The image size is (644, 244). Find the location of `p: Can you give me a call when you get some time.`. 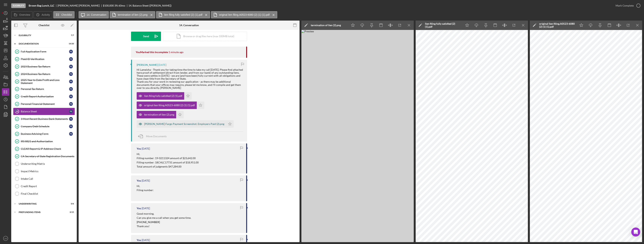

p: Can you give me a call when you get some time. is located at coordinates (164, 218).